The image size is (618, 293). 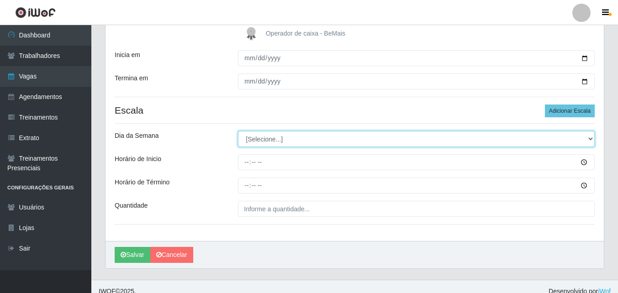 I want to click on label: Inicia em, so click(x=127, y=55).